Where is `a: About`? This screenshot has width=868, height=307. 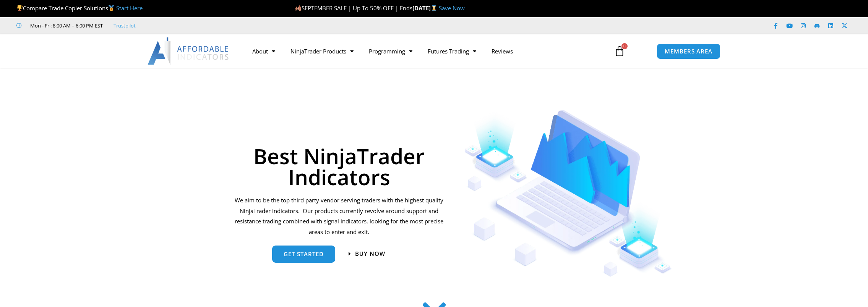
a: About is located at coordinates (263, 51).